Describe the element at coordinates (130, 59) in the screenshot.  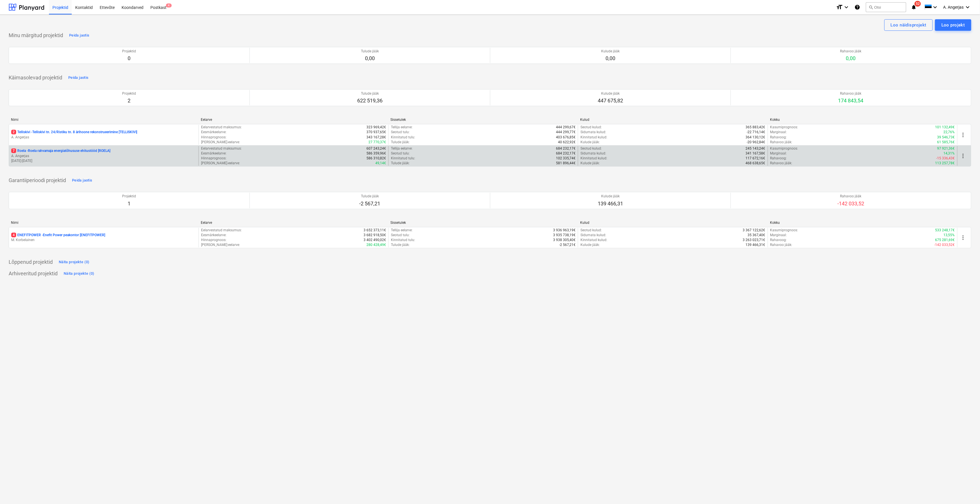
I see `p: 0` at that location.